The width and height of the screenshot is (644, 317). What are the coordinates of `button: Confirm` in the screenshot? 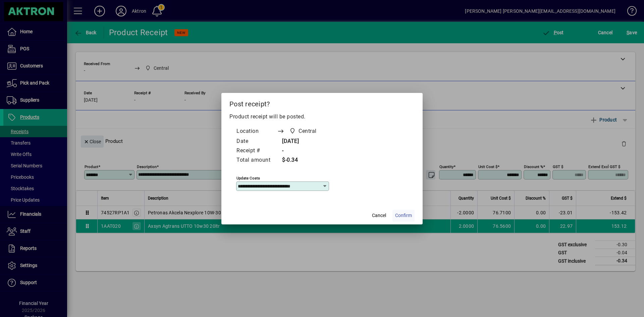 It's located at (404, 216).